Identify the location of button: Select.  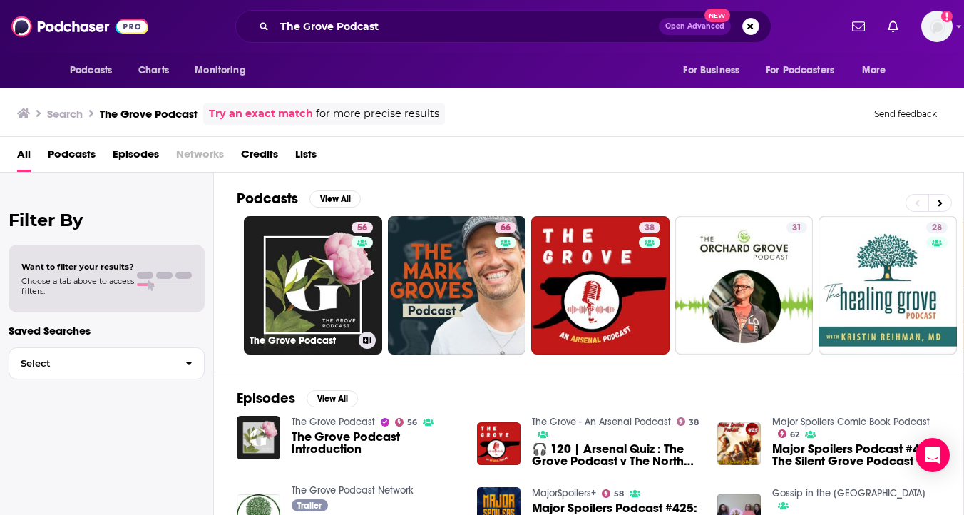
(106, 363).